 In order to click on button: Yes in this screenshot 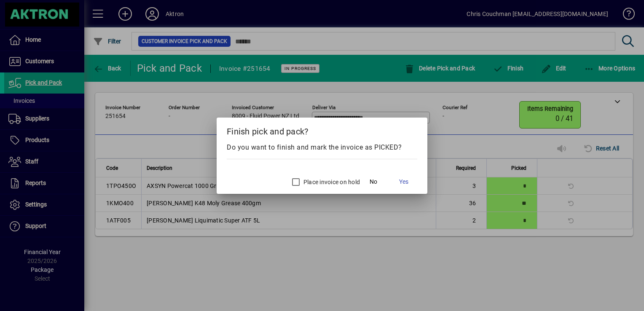, I will do `click(404, 182)`.